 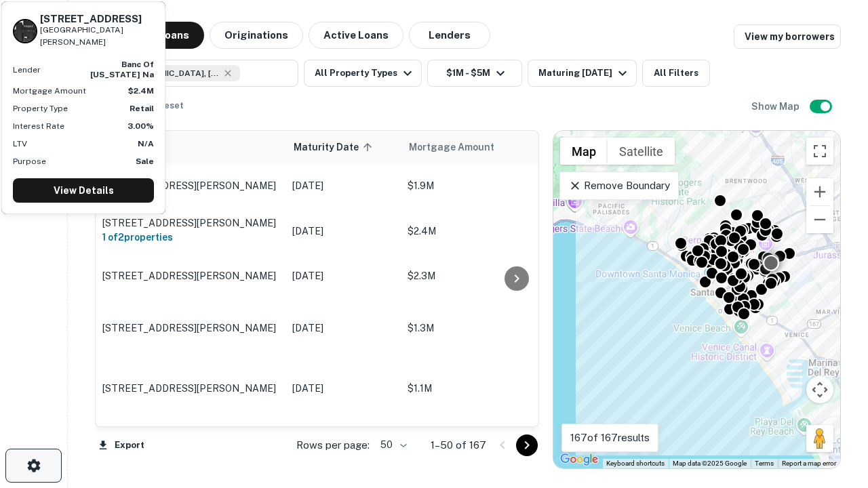 What do you see at coordinates (141, 126) in the screenshot?
I see `strong: 3.00%` at bounding box center [141, 126].